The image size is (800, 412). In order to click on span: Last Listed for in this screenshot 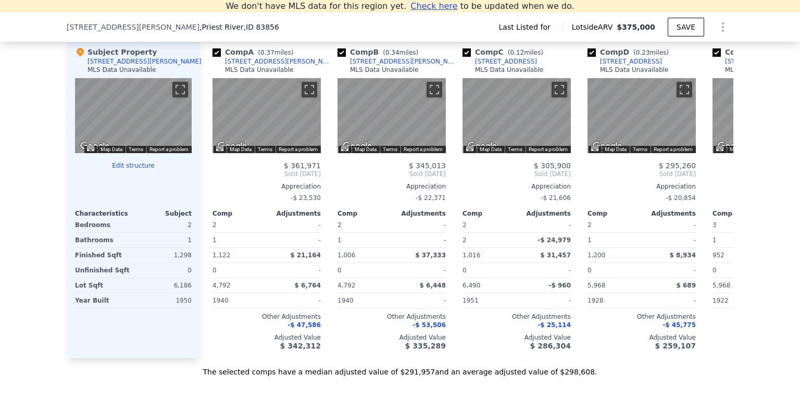, I will do `click(527, 27)`.